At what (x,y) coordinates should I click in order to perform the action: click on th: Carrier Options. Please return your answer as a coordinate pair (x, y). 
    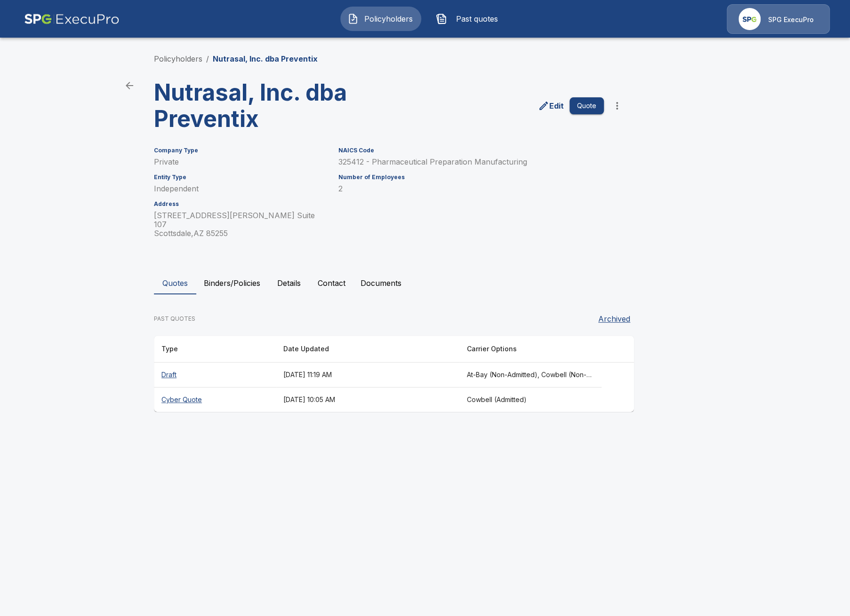
    Looking at the image, I should click on (530, 349).